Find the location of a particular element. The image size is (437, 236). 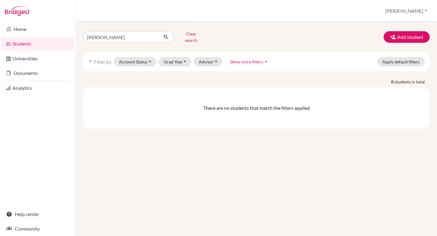

a: Students is located at coordinates (38, 44).